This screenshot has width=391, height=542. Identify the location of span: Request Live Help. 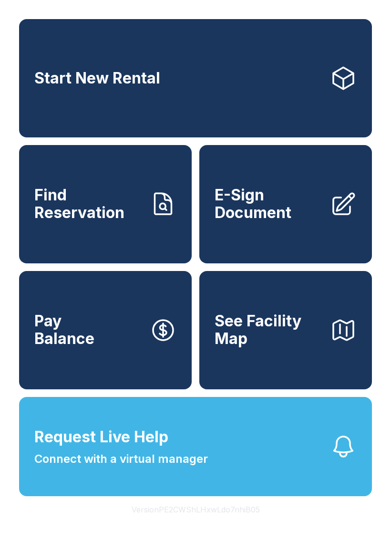
(101, 437).